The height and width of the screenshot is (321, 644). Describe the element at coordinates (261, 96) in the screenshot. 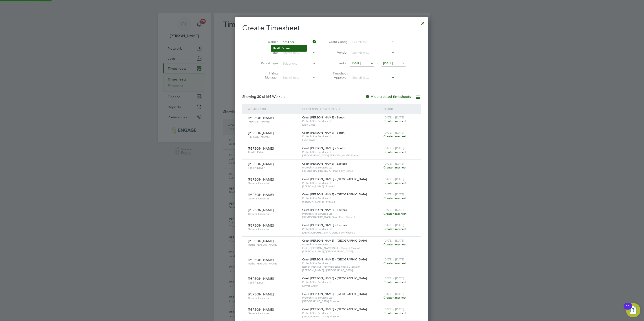

I see `span: 30 of` at that location.